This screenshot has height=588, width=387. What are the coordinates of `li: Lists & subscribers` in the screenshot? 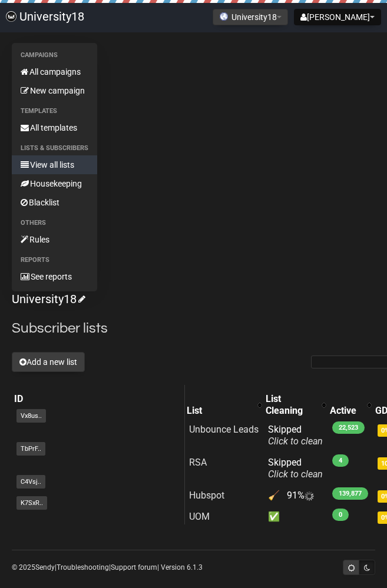 It's located at (54, 148).